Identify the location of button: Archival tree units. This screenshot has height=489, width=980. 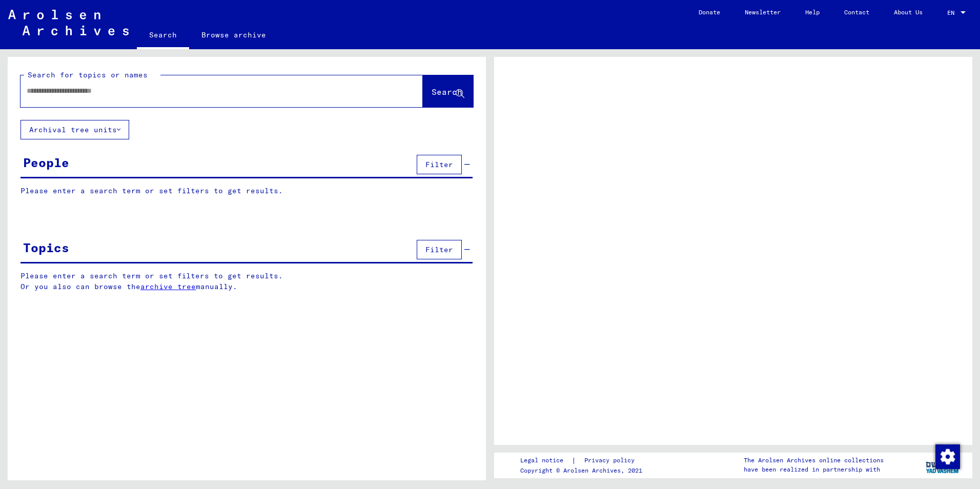
(75, 130).